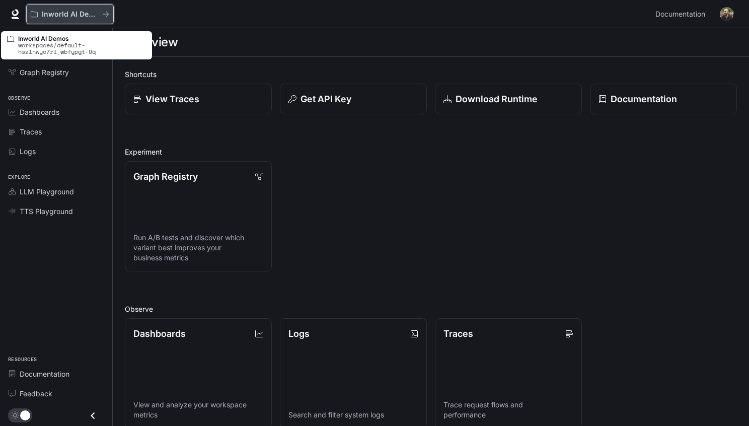 Image resolution: width=749 pixels, height=426 pixels. I want to click on a: Graph RegistryRun A/B tests and discover which variant best improves your business metrics, so click(198, 216).